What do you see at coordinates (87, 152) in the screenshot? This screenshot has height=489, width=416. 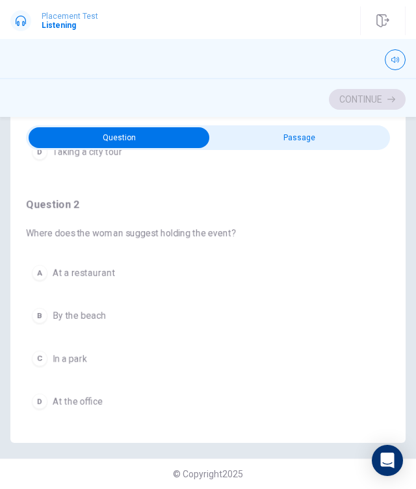 I see `span: Taking a city tour` at bounding box center [87, 152].